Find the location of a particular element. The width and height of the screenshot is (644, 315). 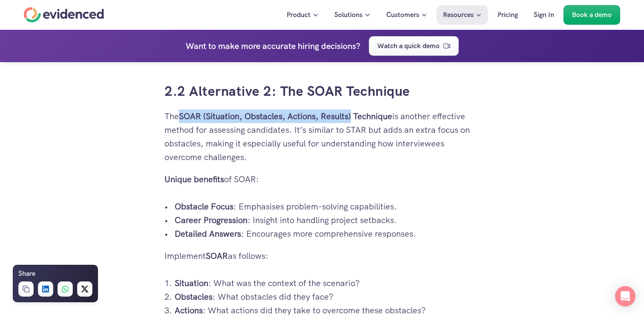

h6: Share is located at coordinates (27, 274).